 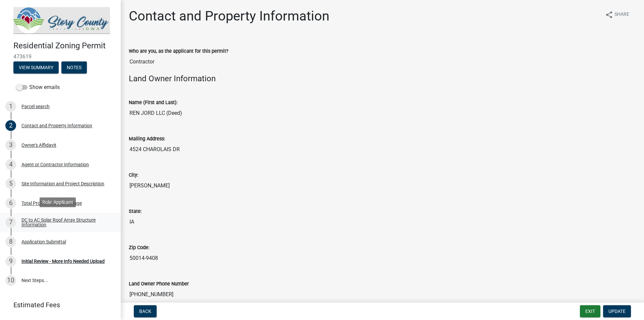 What do you see at coordinates (11, 126) in the screenshot?
I see `div: 2` at bounding box center [11, 126].